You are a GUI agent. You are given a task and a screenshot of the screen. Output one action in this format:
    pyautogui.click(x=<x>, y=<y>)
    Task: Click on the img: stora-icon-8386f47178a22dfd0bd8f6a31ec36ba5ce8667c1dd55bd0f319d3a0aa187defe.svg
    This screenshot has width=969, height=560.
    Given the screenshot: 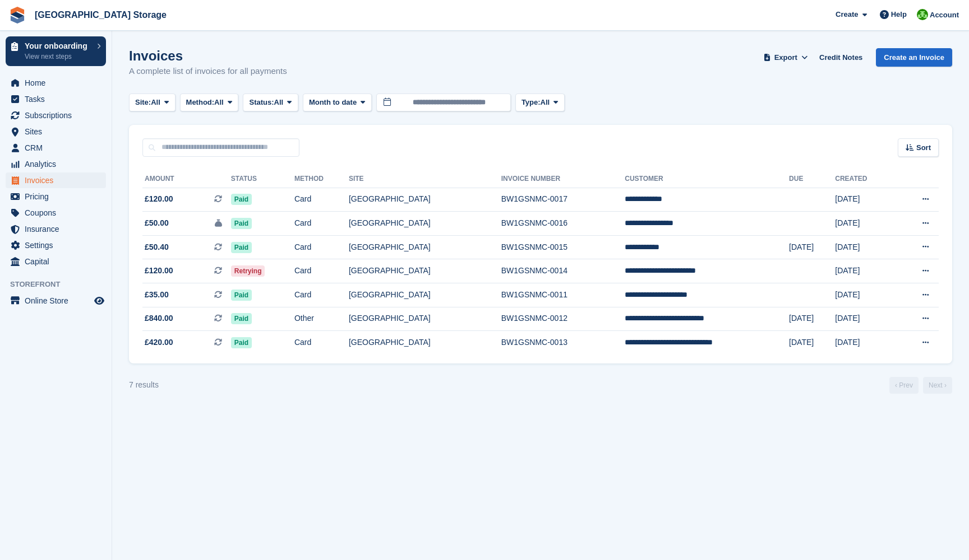 What is the action you would take?
    pyautogui.click(x=18, y=15)
    